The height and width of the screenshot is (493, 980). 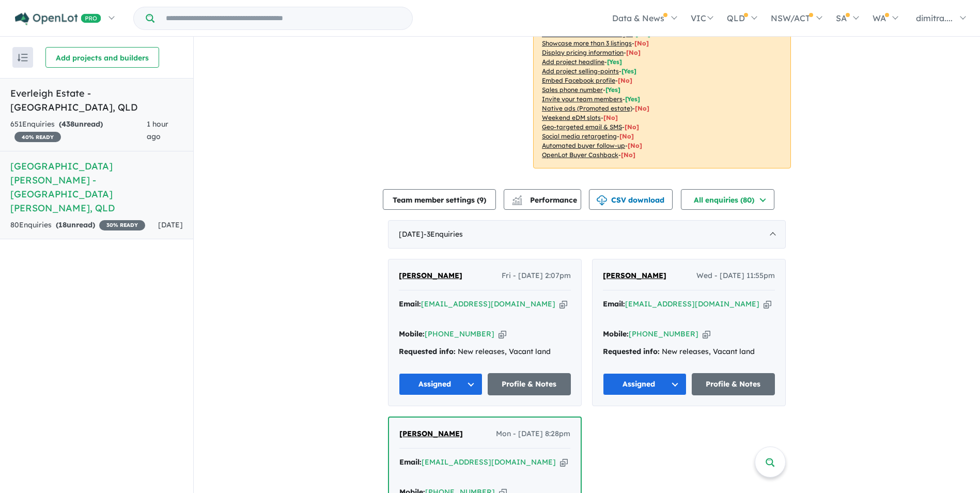 I want to click on div: 651 Enquir ies, so click(x=78, y=131).